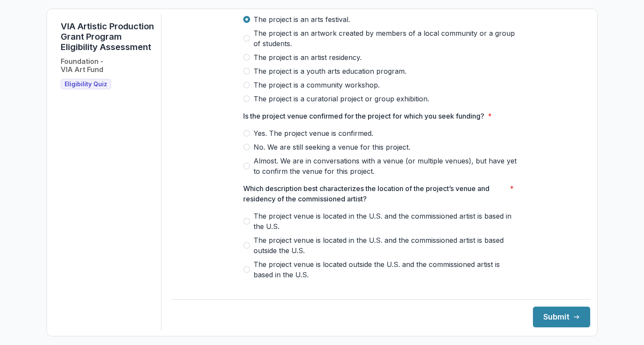 The image size is (644, 345). I want to click on span: Eligibility Quiz, so click(86, 84).